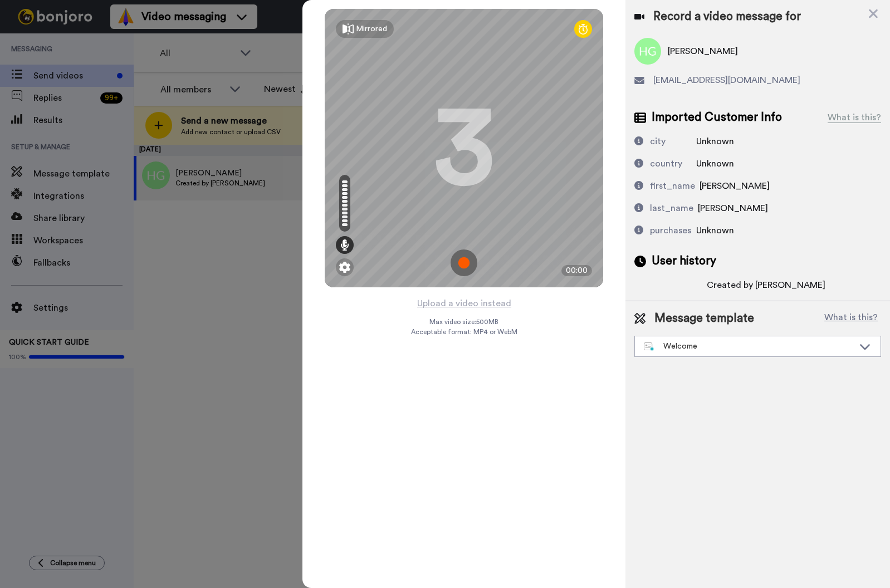  What do you see at coordinates (649, 347) in the screenshot?
I see `img: nextgen-template.svg` at bounding box center [649, 347].